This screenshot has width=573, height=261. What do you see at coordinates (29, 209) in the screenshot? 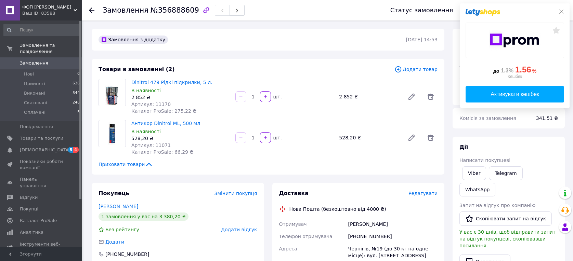
I see `span: Покупці` at bounding box center [29, 209].